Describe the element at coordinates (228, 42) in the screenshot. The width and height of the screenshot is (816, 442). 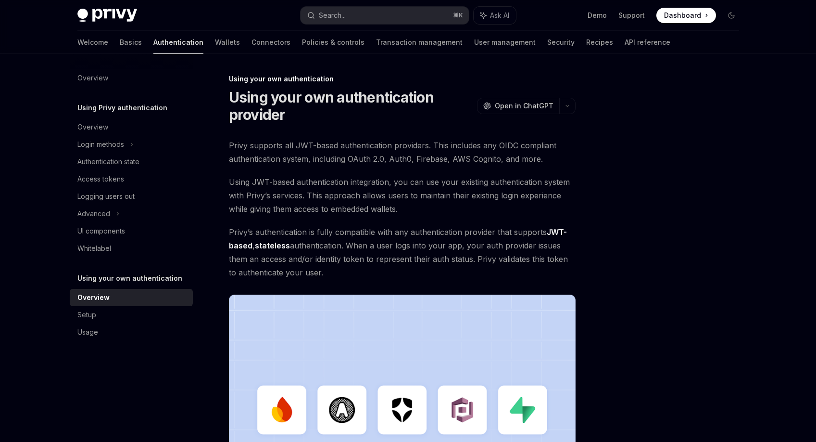
I see `a: Wallets` at that location.